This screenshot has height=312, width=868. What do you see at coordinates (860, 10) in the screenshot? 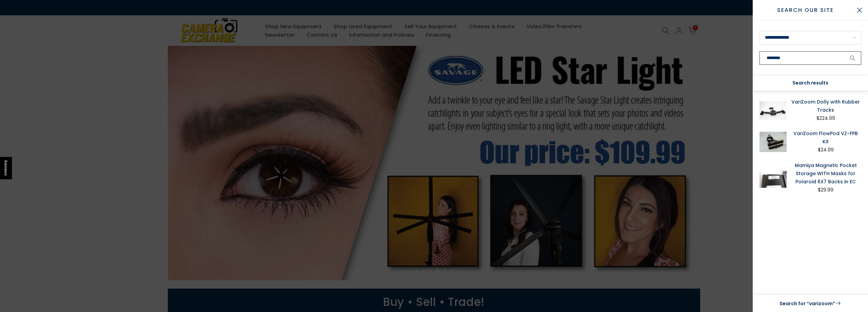
I see `button: Close Search` at bounding box center [860, 10].